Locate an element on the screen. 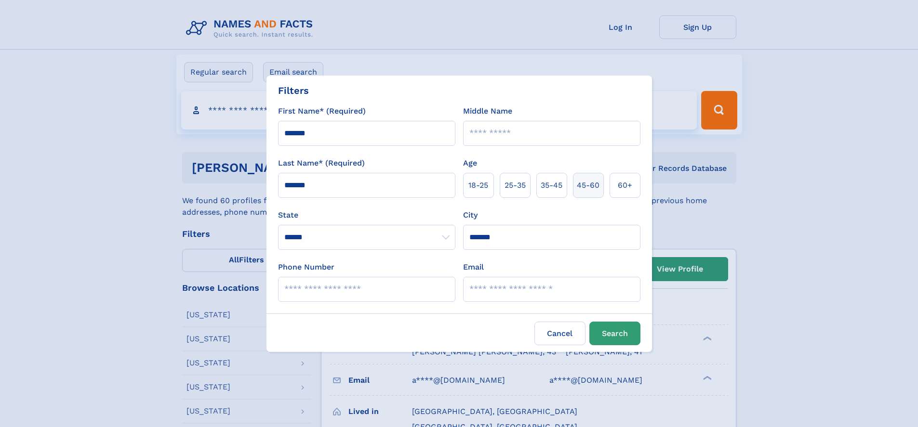 The image size is (918, 427). span: 18‑25 is located at coordinates (478, 185).